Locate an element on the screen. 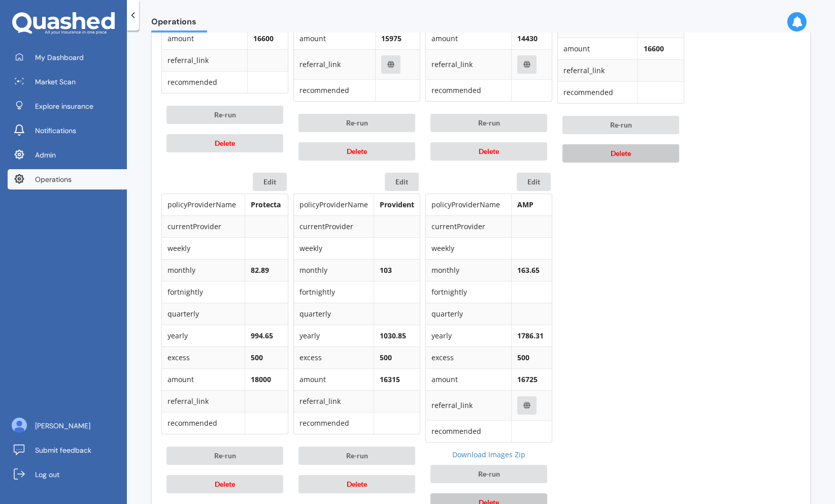 This screenshot has height=504, width=835. b: 994.65 is located at coordinates (262, 335).